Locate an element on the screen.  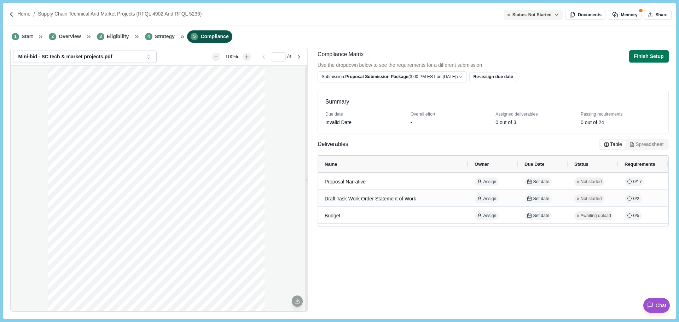
div: grid is located at coordinates (159, 189).